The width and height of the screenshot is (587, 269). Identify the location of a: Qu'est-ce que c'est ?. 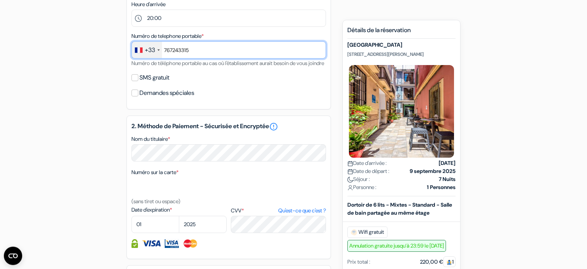
(302, 210).